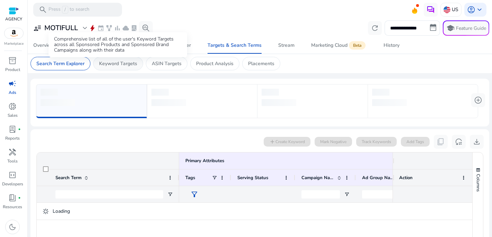 Image resolution: width=492 pixels, height=237 pixels. Describe the element at coordinates (459, 142) in the screenshot. I see `button: reset_settings` at that location.